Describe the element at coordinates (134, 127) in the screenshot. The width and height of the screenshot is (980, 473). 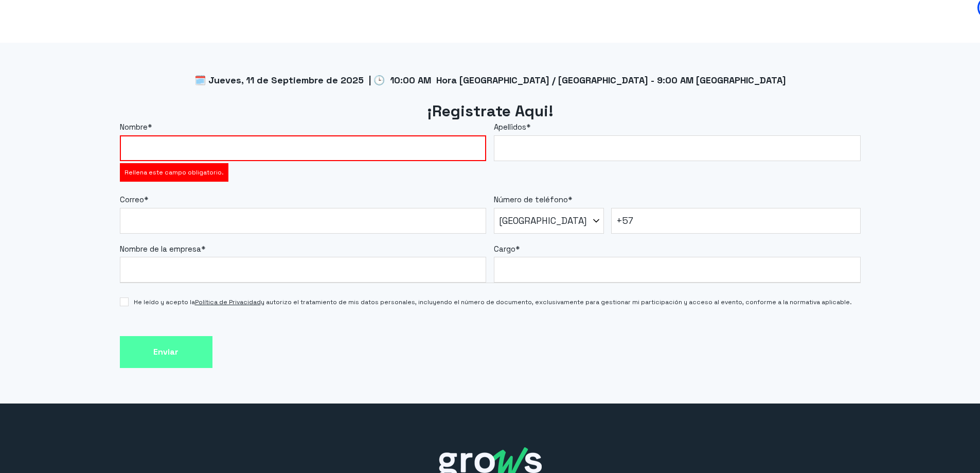
I see `span: Nombre` at that location.